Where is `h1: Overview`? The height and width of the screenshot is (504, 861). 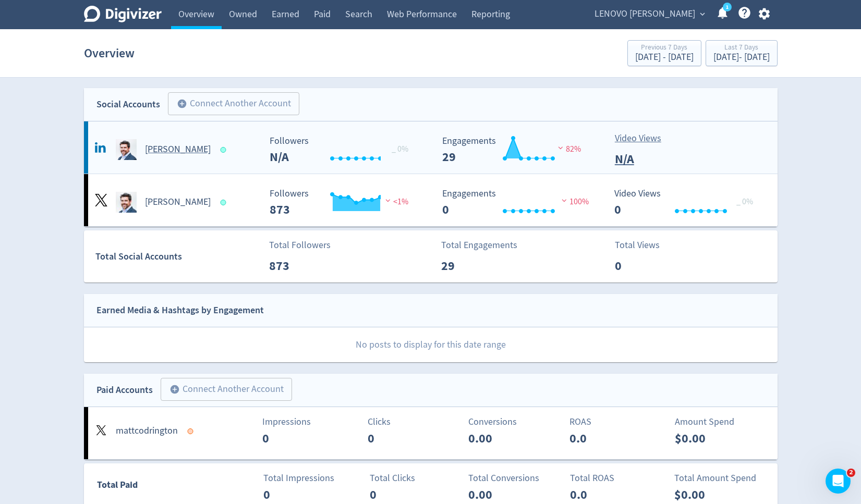 h1: Overview is located at coordinates (109, 53).